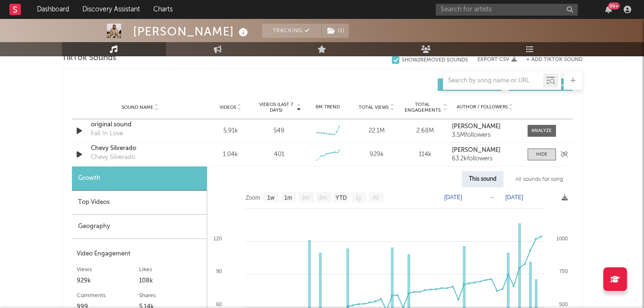  I want to click on div: Likes, so click(170, 270).